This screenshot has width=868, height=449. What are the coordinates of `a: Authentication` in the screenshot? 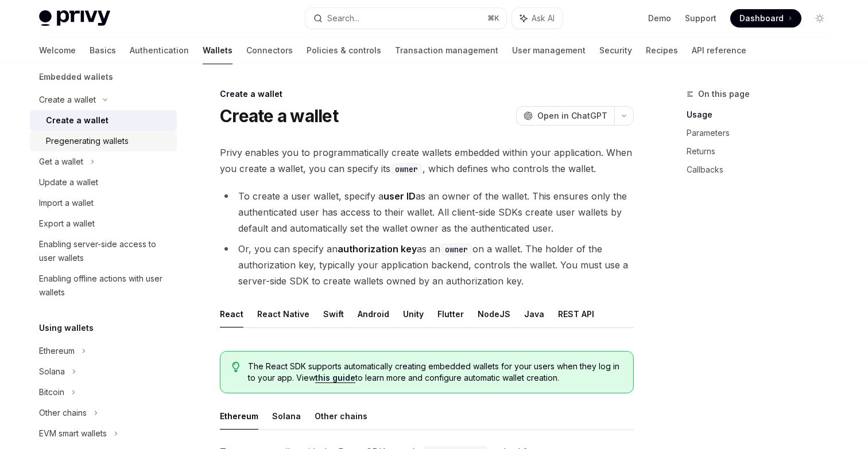 It's located at (159, 51).